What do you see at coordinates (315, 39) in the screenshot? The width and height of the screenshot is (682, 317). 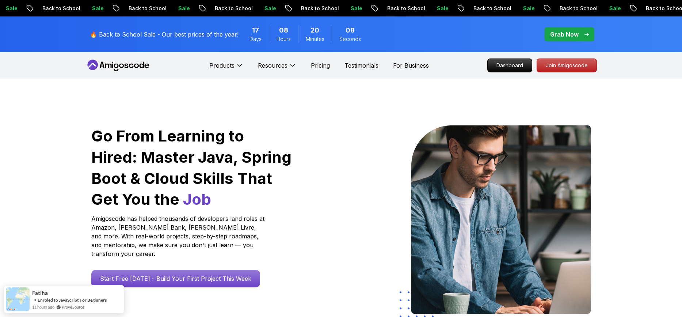 I see `span: Minutes` at bounding box center [315, 39].